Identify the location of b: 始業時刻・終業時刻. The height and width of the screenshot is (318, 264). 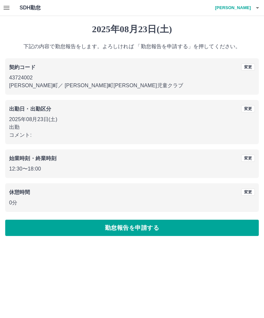
(33, 158).